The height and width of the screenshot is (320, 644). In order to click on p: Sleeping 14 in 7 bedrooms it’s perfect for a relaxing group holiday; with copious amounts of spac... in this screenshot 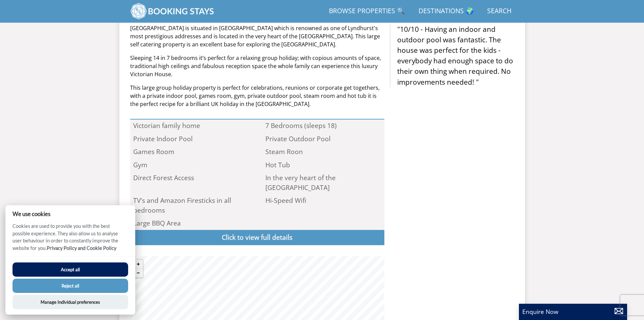, I will do `click(257, 66)`.